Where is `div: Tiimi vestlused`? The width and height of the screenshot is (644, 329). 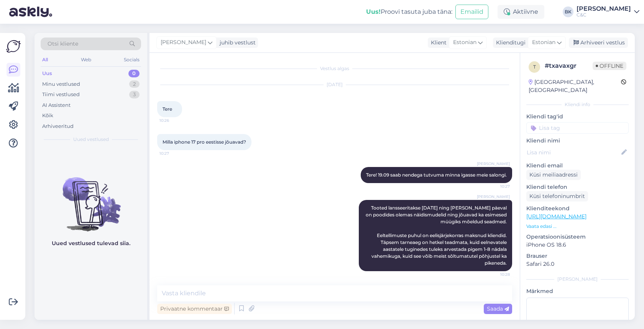 div: Tiimi vestlused is located at coordinates (61, 94).